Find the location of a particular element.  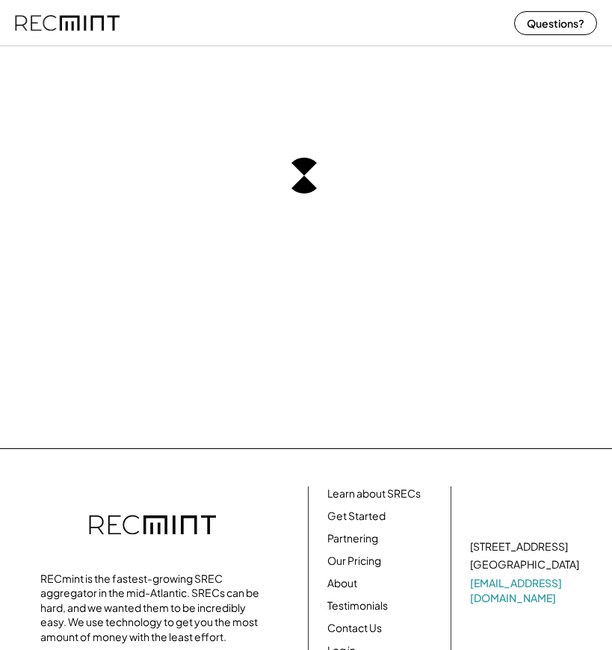

div: RECmint is the fastest-growing SREC aggregator in the mid-Atlantic. SRECs can be hard, and we wan... is located at coordinates (152, 608).